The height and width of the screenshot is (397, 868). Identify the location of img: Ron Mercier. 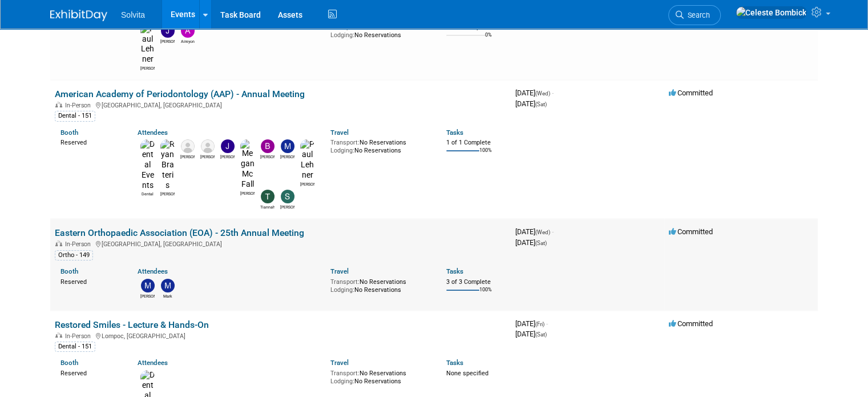
(188, 146).